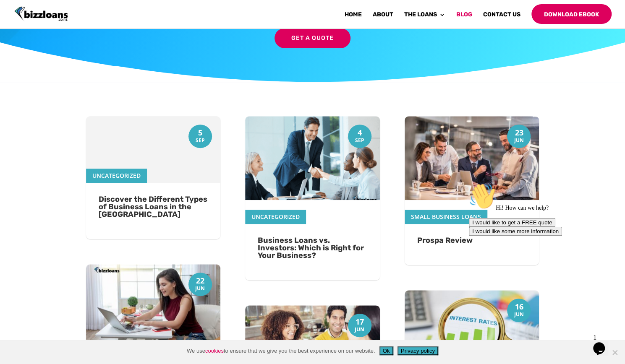  What do you see at coordinates (519, 133) in the screenshot?
I see `span: 23` at bounding box center [519, 133].